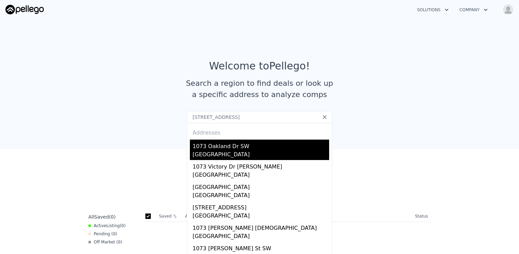  I want to click on div: Saved Properties, so click(260, 177).